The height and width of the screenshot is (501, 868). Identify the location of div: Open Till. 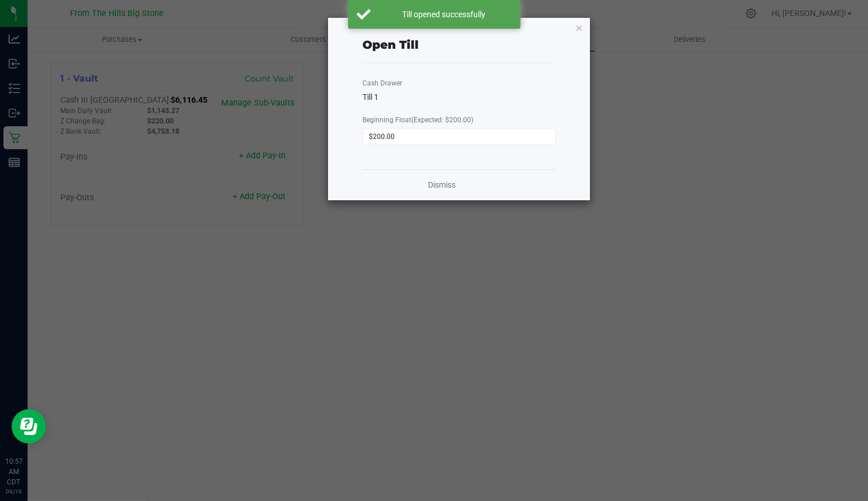
(390, 45).